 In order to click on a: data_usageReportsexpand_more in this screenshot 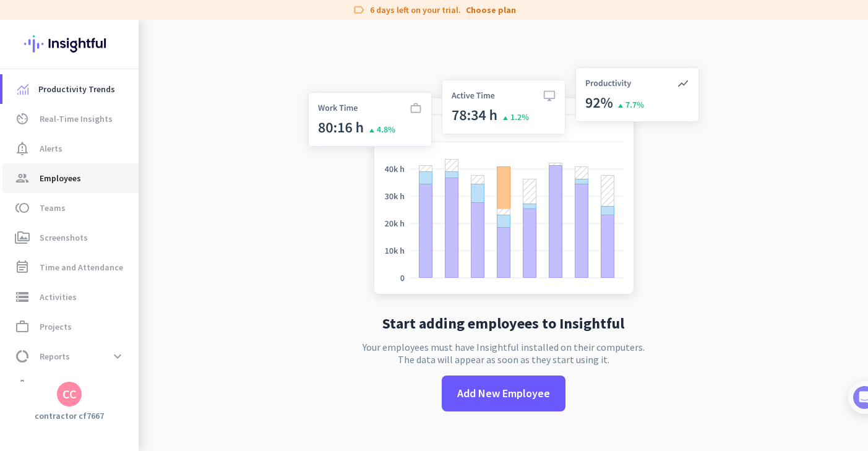, I will do `click(70, 357)`.